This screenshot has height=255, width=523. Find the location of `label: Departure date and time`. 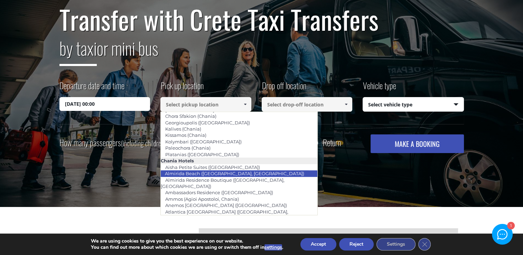

label: Departure date and time is located at coordinates (92, 88).